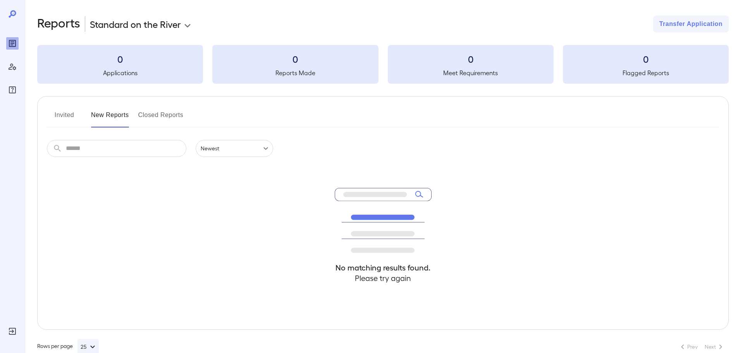 This screenshot has width=738, height=353. I want to click on nav: pagination navigation, so click(702, 347).